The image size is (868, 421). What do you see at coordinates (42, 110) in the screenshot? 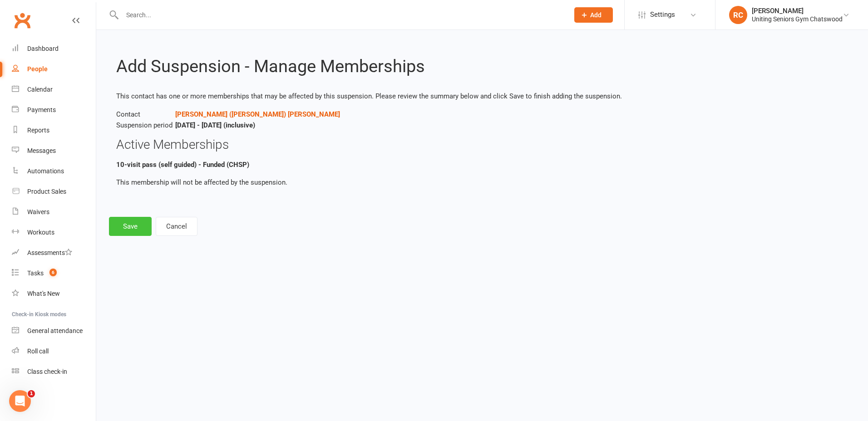
I see `div: Payments` at bounding box center [42, 110].